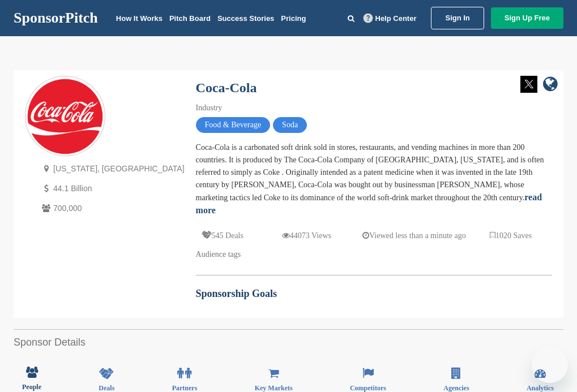 The height and width of the screenshot is (392, 577). What do you see at coordinates (293, 18) in the screenshot?
I see `a: Pricing` at bounding box center [293, 18].